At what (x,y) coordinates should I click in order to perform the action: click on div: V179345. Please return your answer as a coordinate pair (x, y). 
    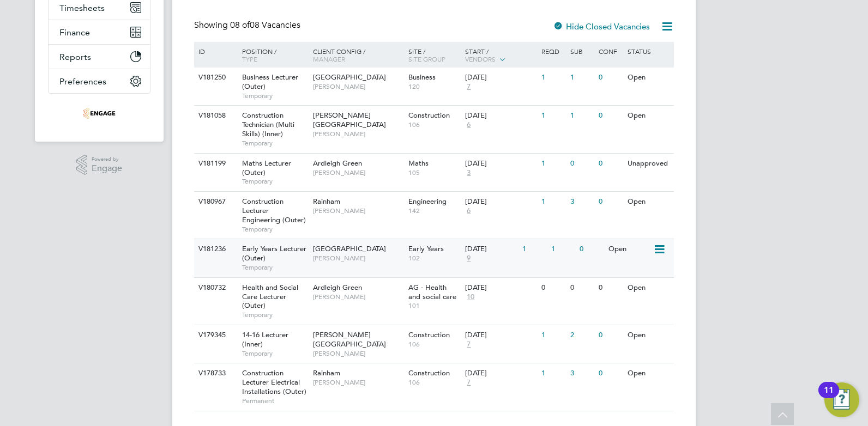
    Looking at the image, I should click on (215, 336).